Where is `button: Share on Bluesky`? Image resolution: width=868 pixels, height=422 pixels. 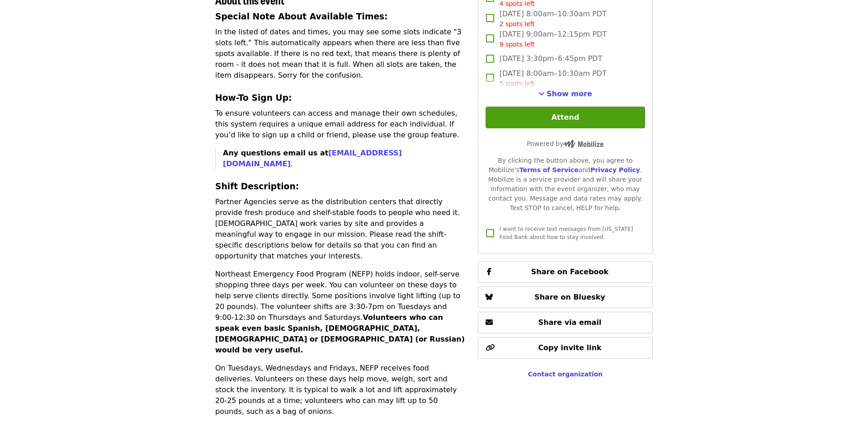
button: Share on Bluesky is located at coordinates (565, 297).